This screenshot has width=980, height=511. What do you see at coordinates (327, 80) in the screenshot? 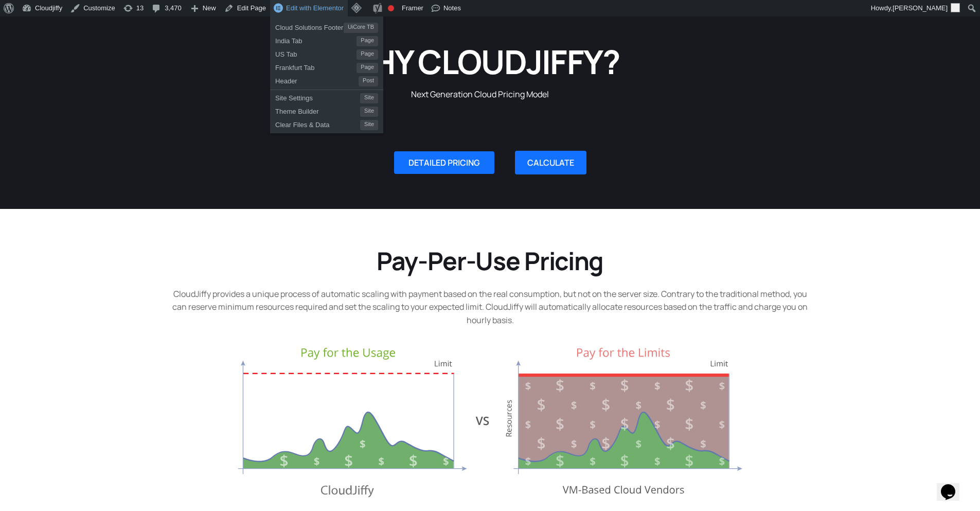
I see `a: HeaderPost` at bounding box center [327, 80].